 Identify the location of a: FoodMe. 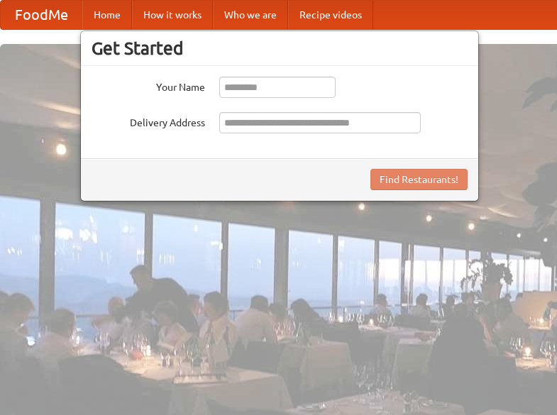
(41, 15).